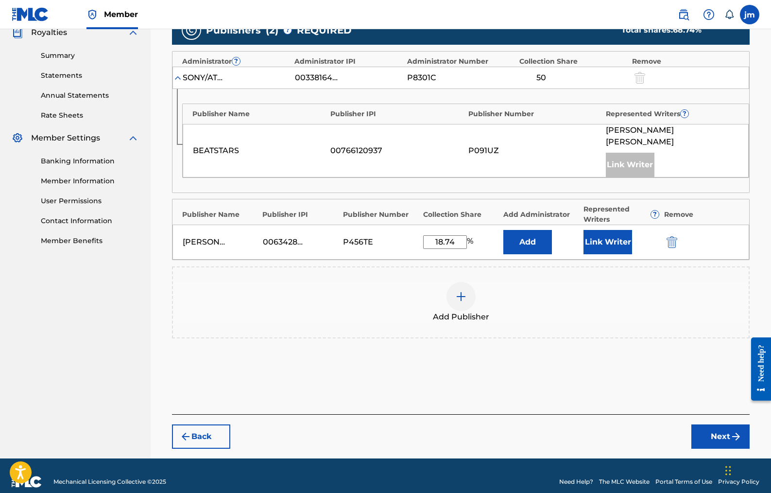 The image size is (771, 493). I want to click on div: Administrator, so click(236, 61).